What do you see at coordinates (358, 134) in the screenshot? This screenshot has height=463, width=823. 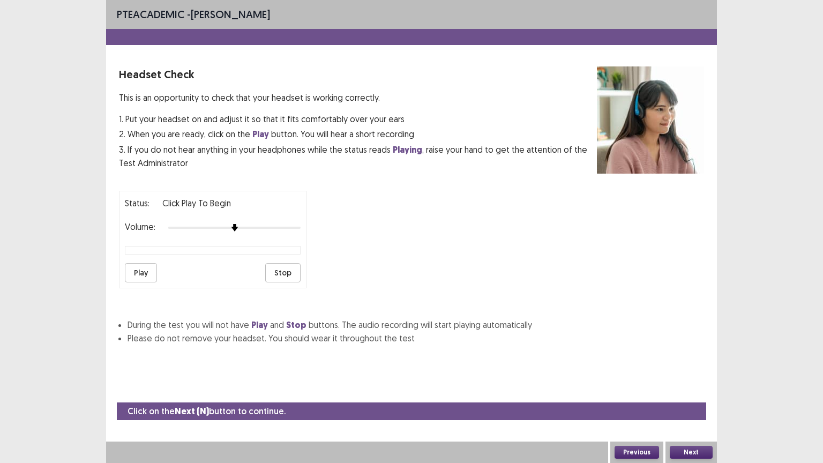 I see `p: 2. When you are ready, click on the button. You will hear a short recording` at bounding box center [358, 134].